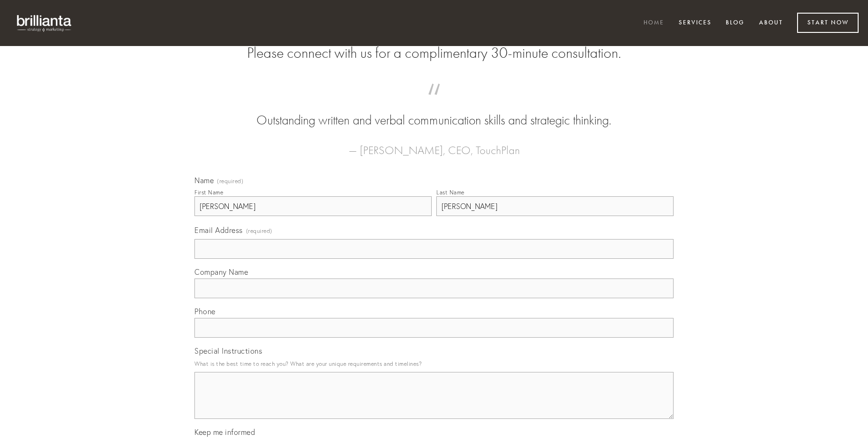 This screenshot has width=868, height=441. What do you see at coordinates (654, 23) in the screenshot?
I see `a: Home` at bounding box center [654, 23].